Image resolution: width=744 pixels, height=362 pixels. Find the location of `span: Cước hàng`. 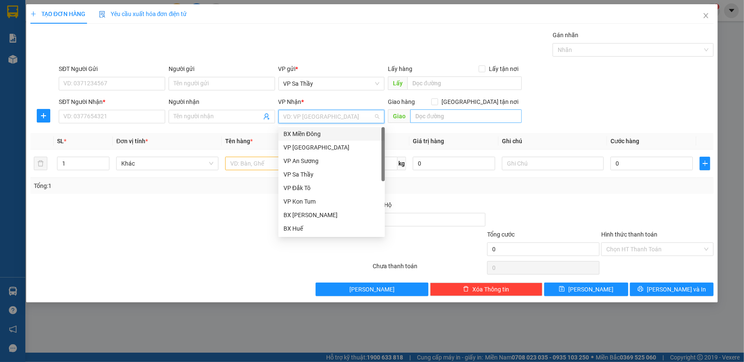

span: Cước hàng is located at coordinates (625, 141).